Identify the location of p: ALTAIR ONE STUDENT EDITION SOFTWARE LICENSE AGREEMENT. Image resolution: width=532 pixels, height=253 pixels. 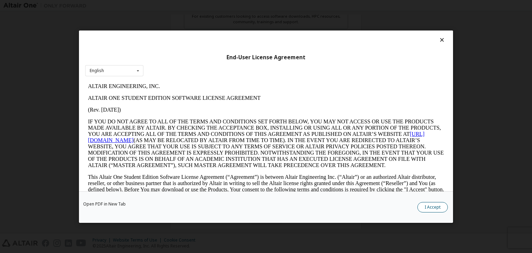
(181, 18).